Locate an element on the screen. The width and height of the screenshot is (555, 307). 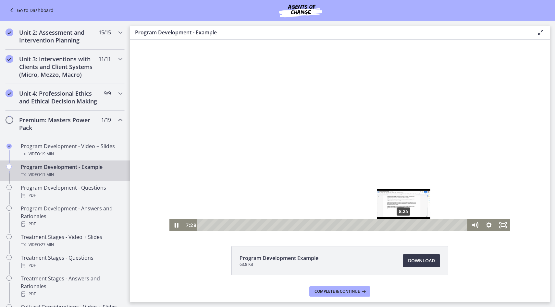
h3: Program Development - Example is located at coordinates (331, 32).